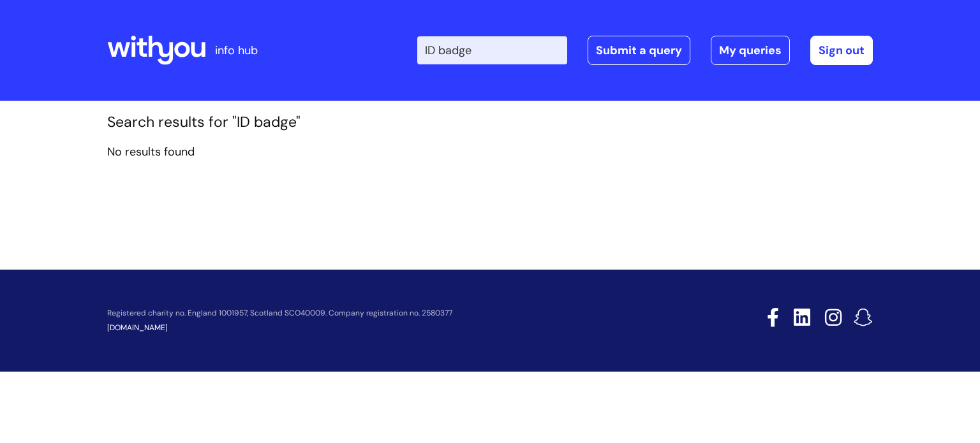 This screenshot has width=980, height=443. Describe the element at coordinates (236, 51) in the screenshot. I see `p: info hub` at that location.